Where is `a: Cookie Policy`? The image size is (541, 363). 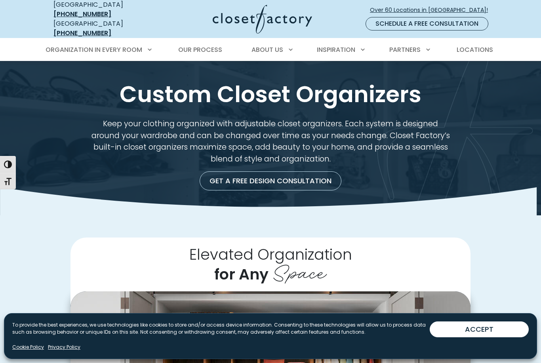
a: Cookie Policy is located at coordinates (28, 348).